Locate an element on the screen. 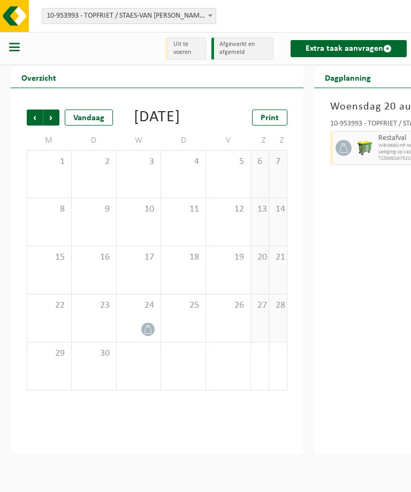 The image size is (411, 492). span: 1 is located at coordinates (49, 162).